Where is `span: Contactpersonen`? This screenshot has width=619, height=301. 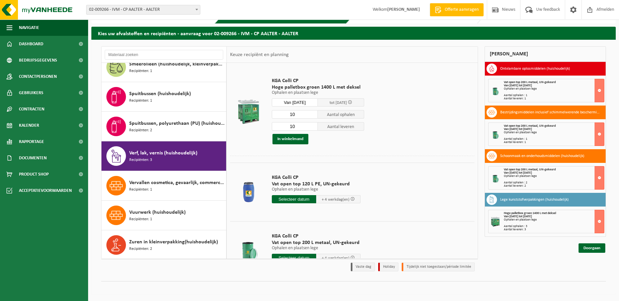 span: Contactpersonen is located at coordinates (38, 77).